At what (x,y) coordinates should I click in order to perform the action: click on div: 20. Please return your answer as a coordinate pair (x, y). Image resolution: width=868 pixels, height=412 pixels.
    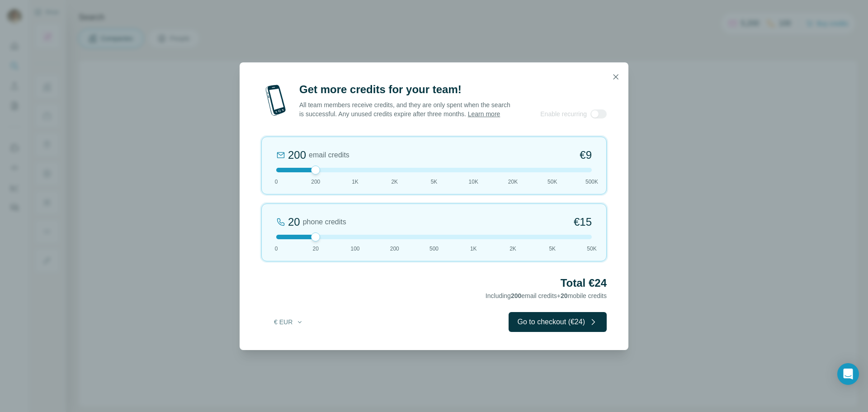
    Looking at the image, I should click on (294, 223).